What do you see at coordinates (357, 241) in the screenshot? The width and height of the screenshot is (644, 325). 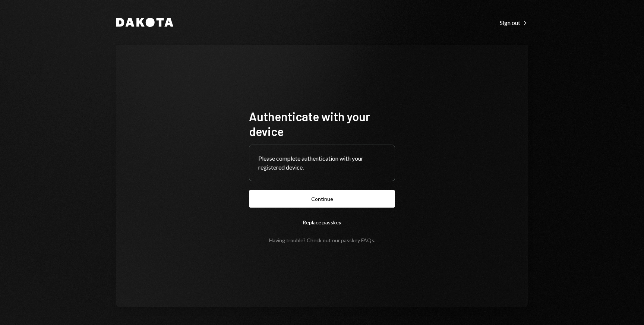 I see `a: passkey FAQs` at bounding box center [357, 241].